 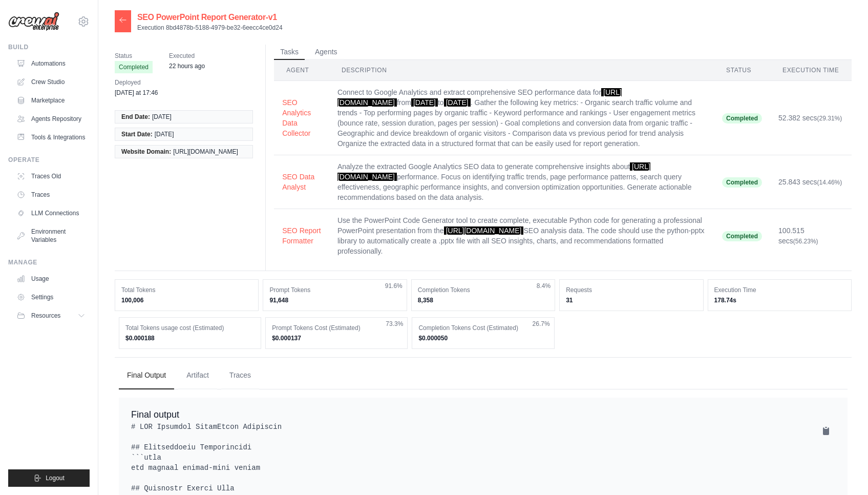 What do you see at coordinates (51, 194) in the screenshot?
I see `a: Traces` at bounding box center [51, 194].